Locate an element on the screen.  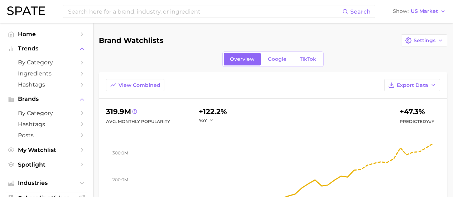
span: Search is located at coordinates (360, 11).